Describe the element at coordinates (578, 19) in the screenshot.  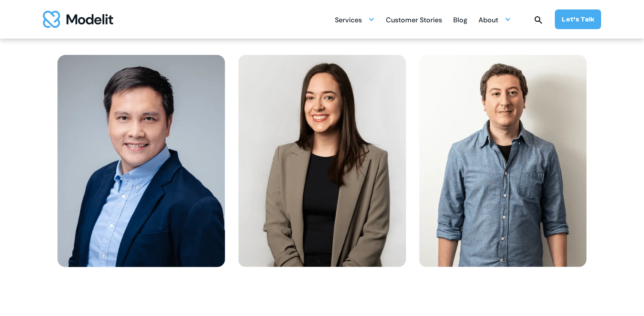
I see `div: Let’s Talk` at that location.